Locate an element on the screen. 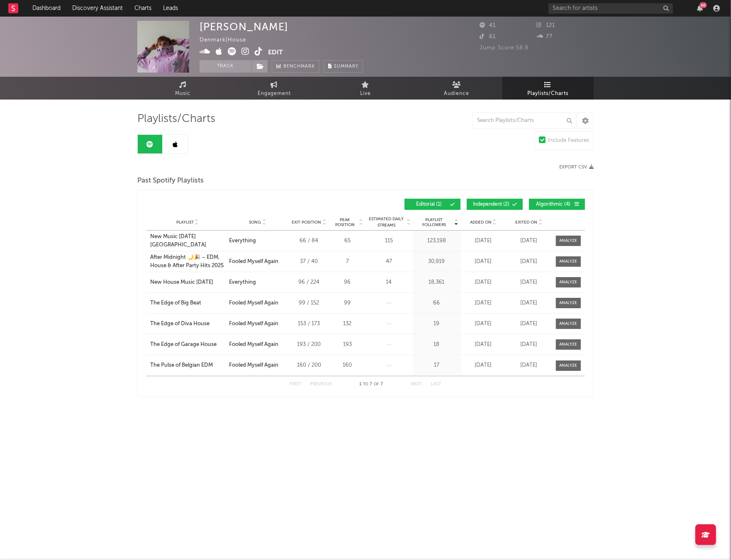  div: 66 is located at coordinates (436, 303).